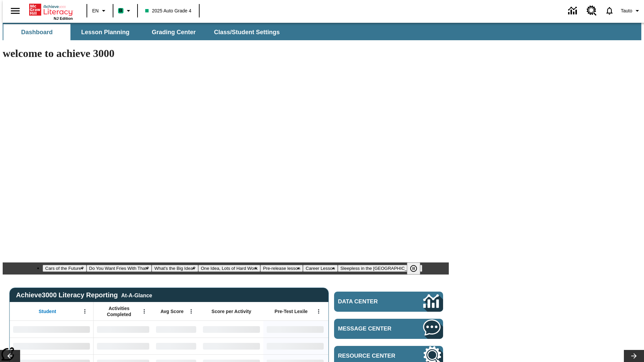  Describe the element at coordinates (229, 268) in the screenshot. I see `button: Slide 4 One Idea, Lots of Hard Work` at that location.